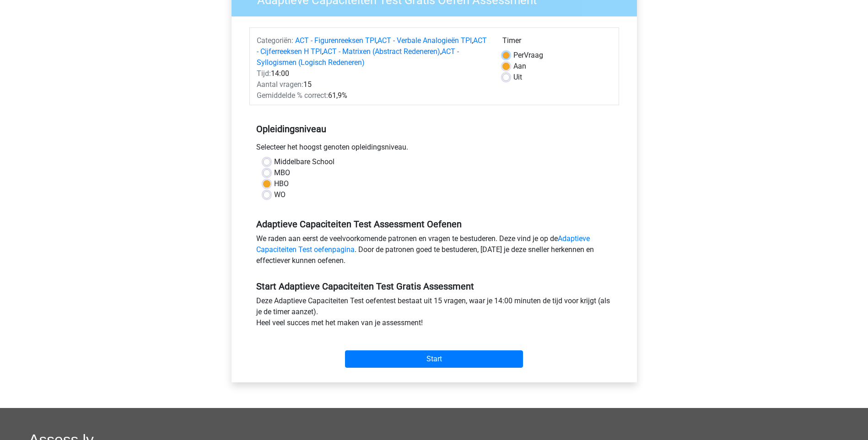 The width and height of the screenshot is (868, 440). Describe the element at coordinates (434, 286) in the screenshot. I see `h5: Start Adaptieve Capaciteiten Test Gratis Assessment` at that location.